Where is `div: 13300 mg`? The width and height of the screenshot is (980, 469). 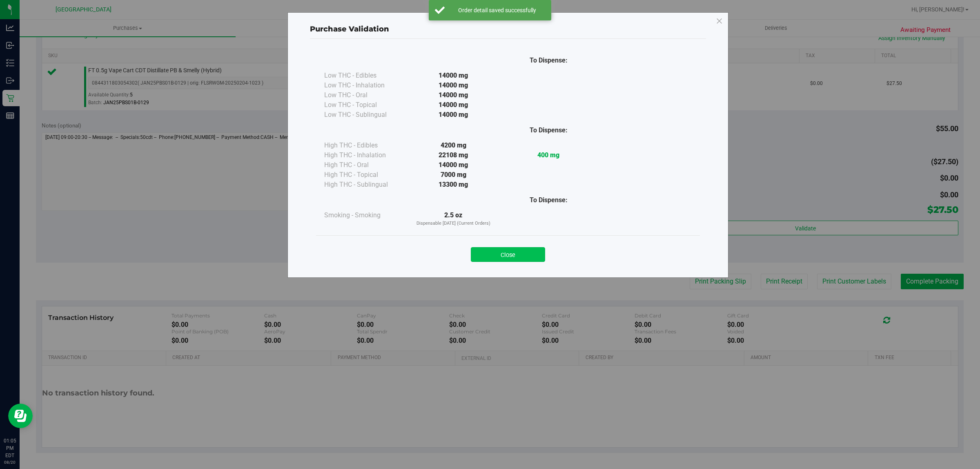 div: 13300 mg is located at coordinates (453, 185).